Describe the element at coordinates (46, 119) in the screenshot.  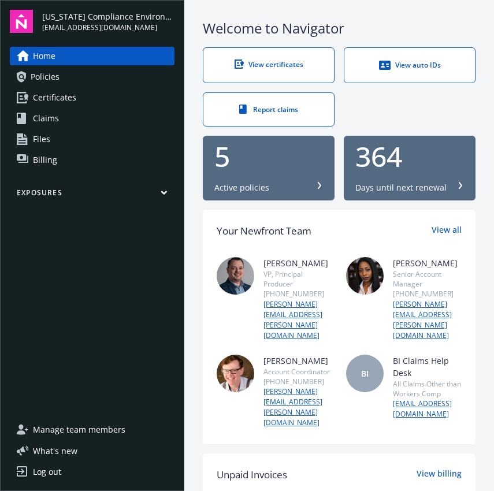
I see `span: Claims` at that location.